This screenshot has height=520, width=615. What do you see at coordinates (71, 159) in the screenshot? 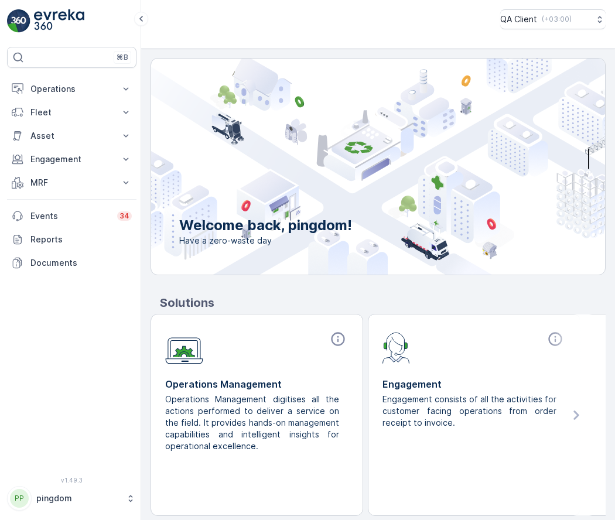
I see `button: Engagement` at bounding box center [71, 159].